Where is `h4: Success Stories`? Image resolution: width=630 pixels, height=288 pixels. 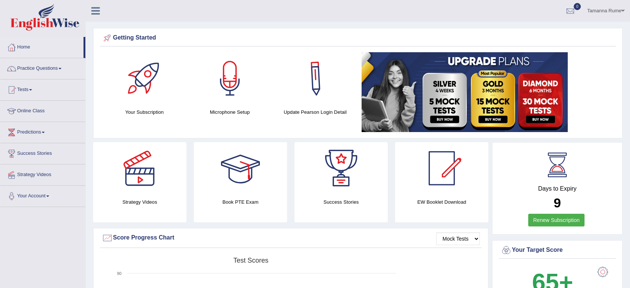
h4: Success Stories is located at coordinates (341, 202).